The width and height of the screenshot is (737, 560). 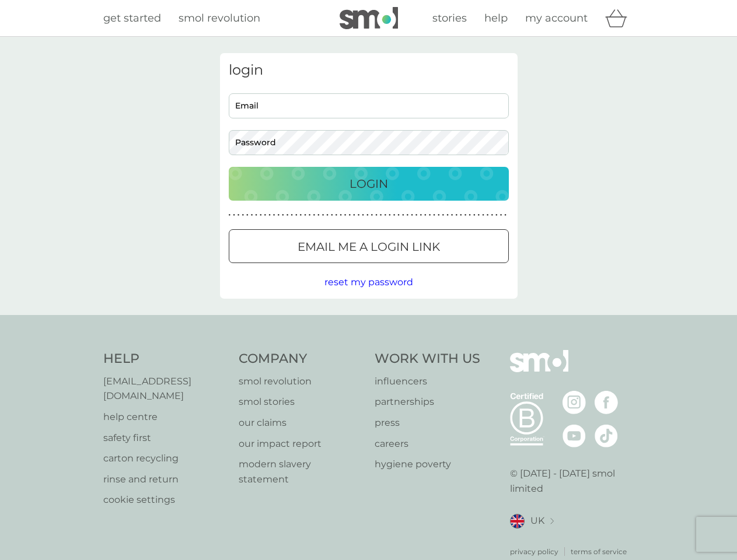 I want to click on span: smol revolution, so click(x=220, y=18).